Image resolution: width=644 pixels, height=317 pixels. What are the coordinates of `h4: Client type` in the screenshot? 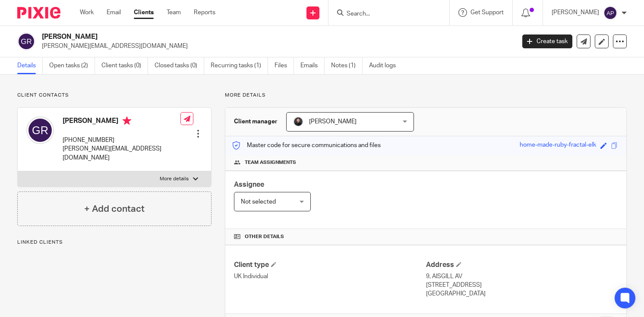 It's located at (330, 265).